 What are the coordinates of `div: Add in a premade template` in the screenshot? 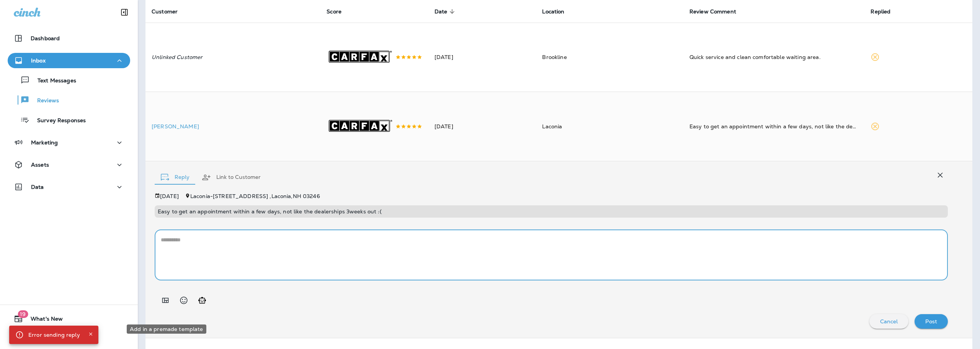 It's located at (167, 329).